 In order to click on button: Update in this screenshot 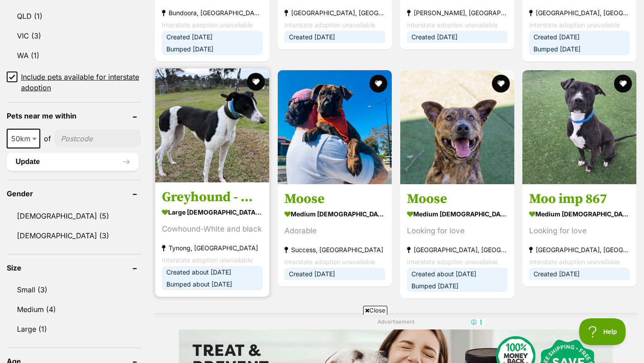, I will do `click(72, 162)`.